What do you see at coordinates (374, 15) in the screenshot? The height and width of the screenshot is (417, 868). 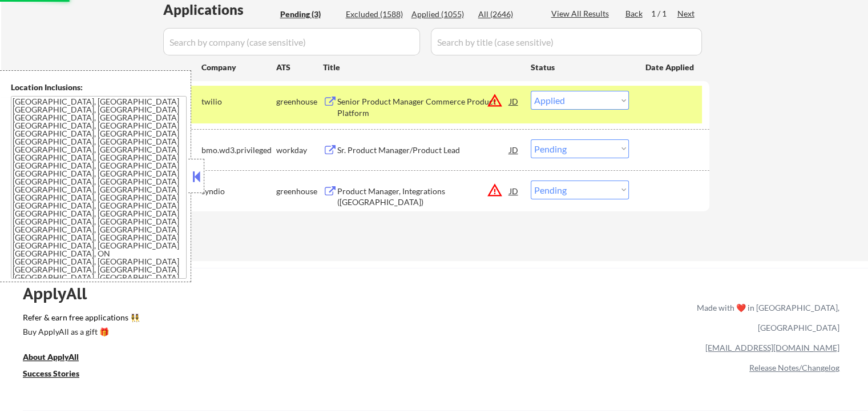 I see `div: Excluded (1588)` at bounding box center [374, 15].